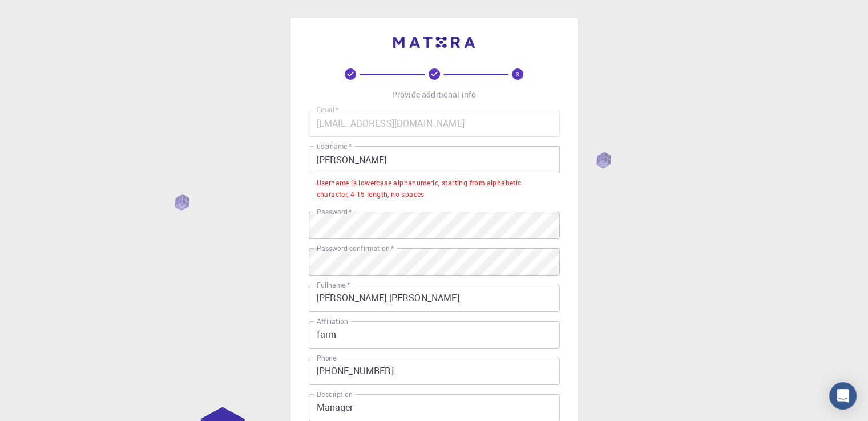 The width and height of the screenshot is (868, 421). I want to click on label: Description, so click(334, 394).